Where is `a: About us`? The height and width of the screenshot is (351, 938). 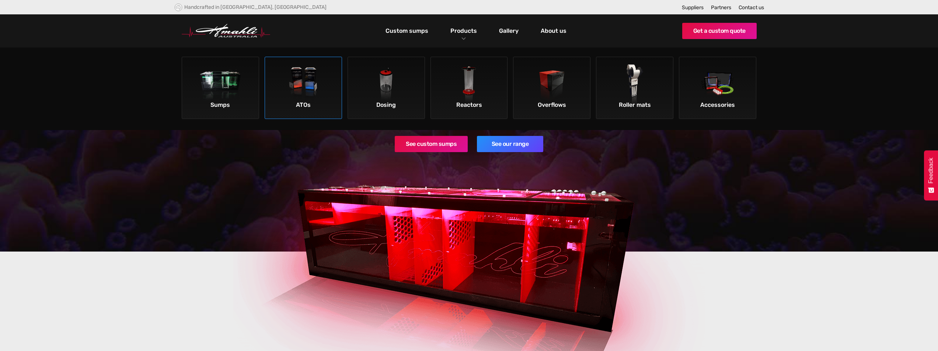
a: About us is located at coordinates (554, 31).